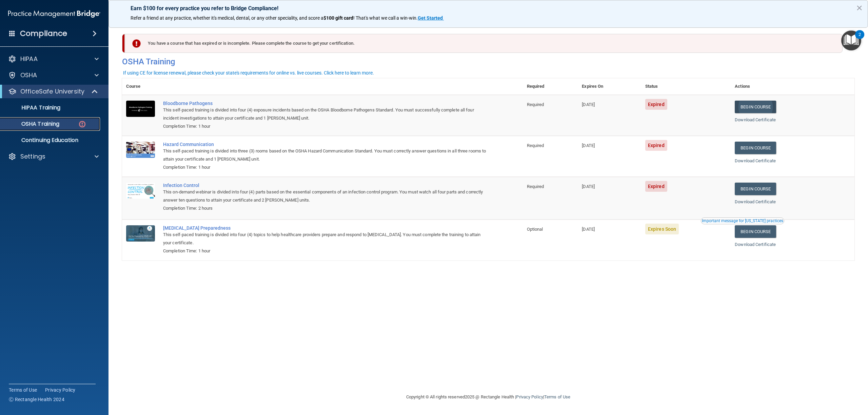  I want to click on a: OfficeSafe University, so click(53, 92).